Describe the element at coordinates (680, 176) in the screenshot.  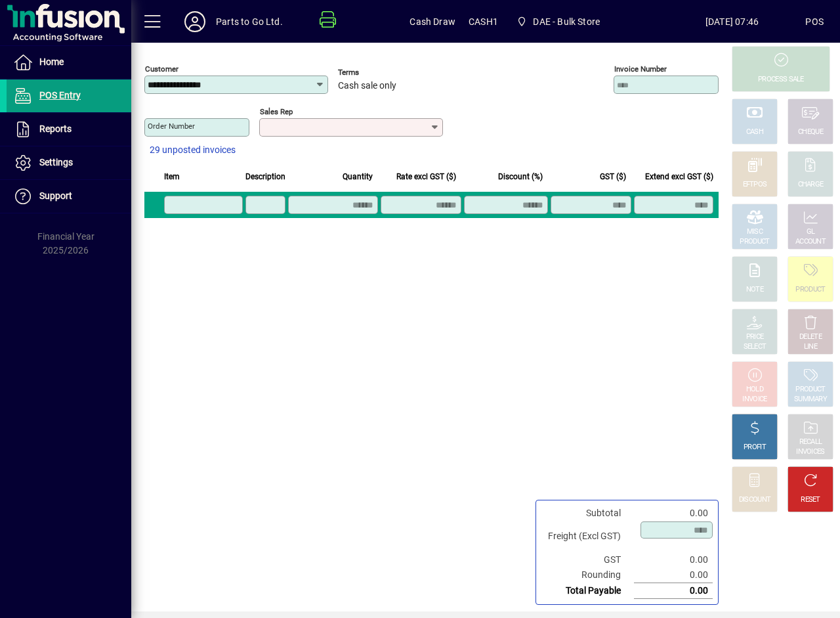
I see `span: Extend excl GST ($)` at that location.